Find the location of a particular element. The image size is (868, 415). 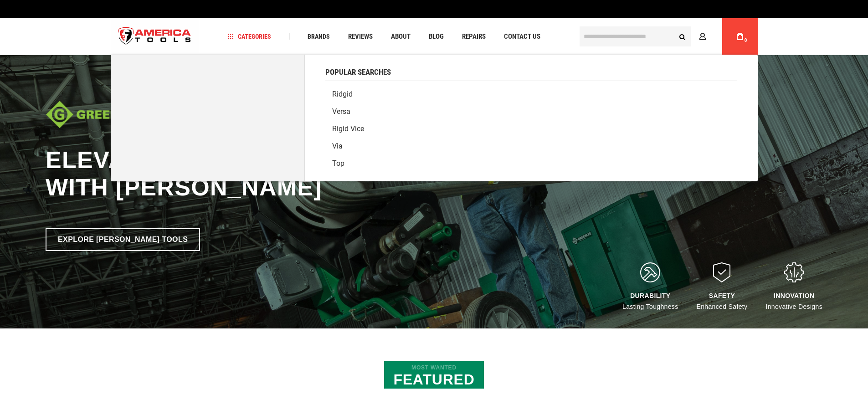

div: Innovation is located at coordinates (793, 295).